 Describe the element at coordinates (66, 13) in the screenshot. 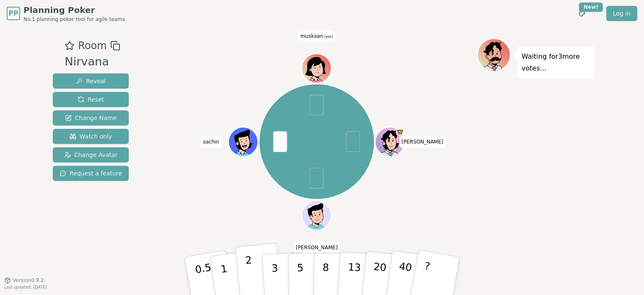

I see `a: PPPlanning PokerNo.1 planning poker tool for agile teams` at that location.